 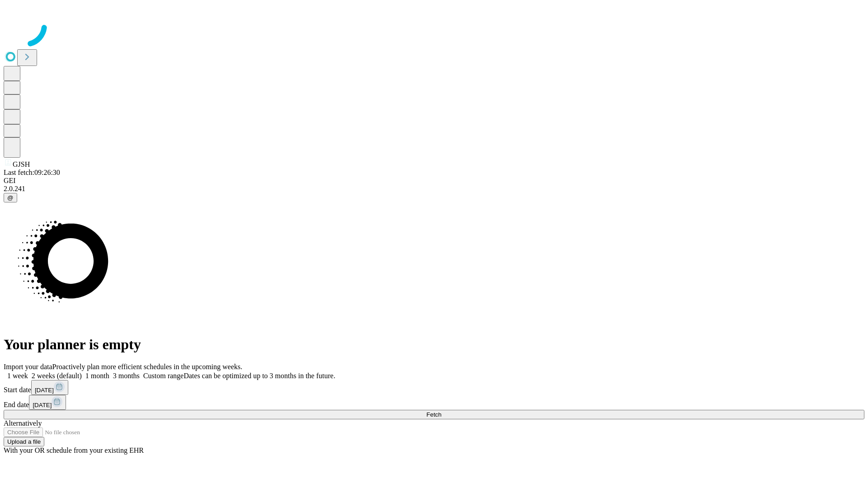 I want to click on div: GEI, so click(x=434, y=180).